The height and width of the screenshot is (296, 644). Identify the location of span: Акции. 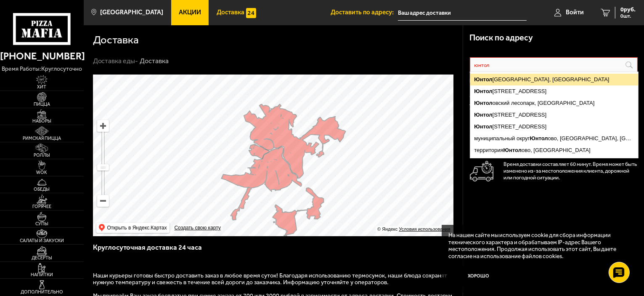
(190, 12).